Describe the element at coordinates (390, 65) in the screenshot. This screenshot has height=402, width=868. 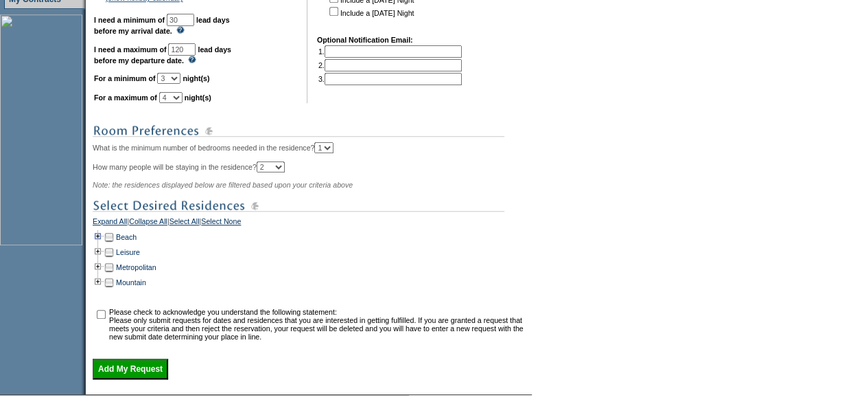
I see `td: 2.` at that location.